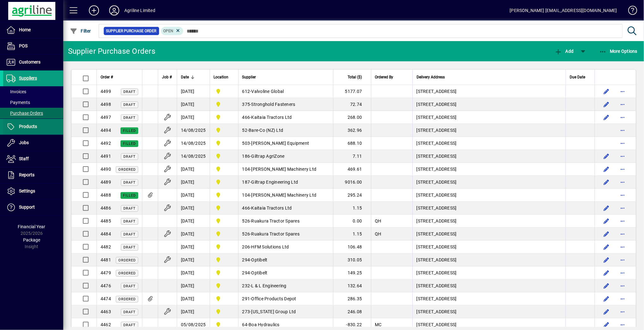 This screenshot has height=330, width=644. Describe the element at coordinates (355, 77) in the screenshot. I see `span: Total ($)` at that location.